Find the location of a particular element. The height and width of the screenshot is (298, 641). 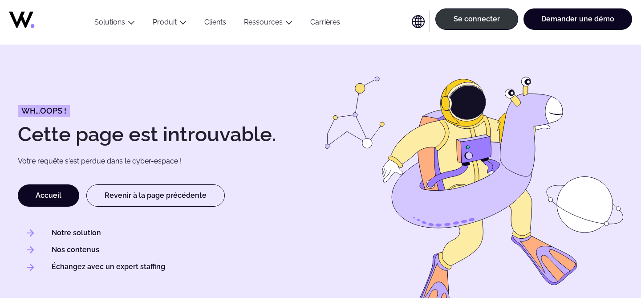

a: Revenir à la page précédente is located at coordinates (155, 196).